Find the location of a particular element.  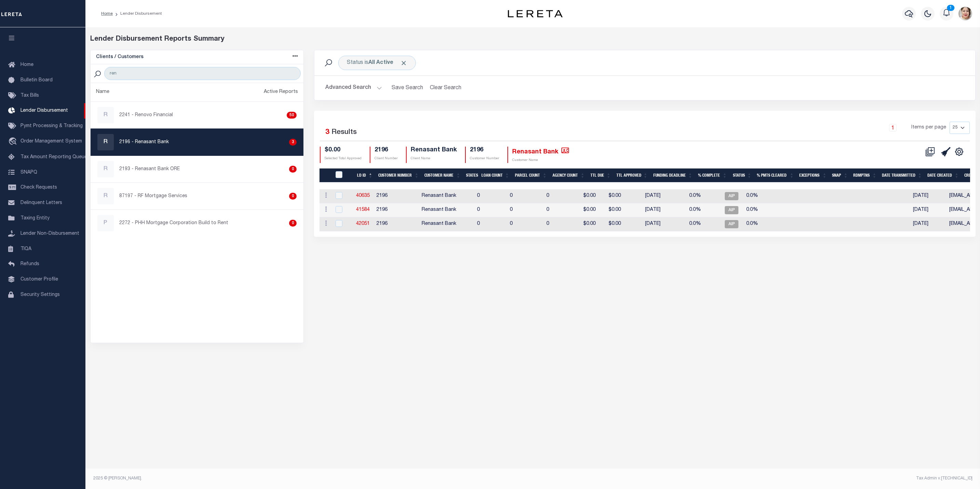

th: Exceptions: activate to sort column ascending is located at coordinates (813, 175).